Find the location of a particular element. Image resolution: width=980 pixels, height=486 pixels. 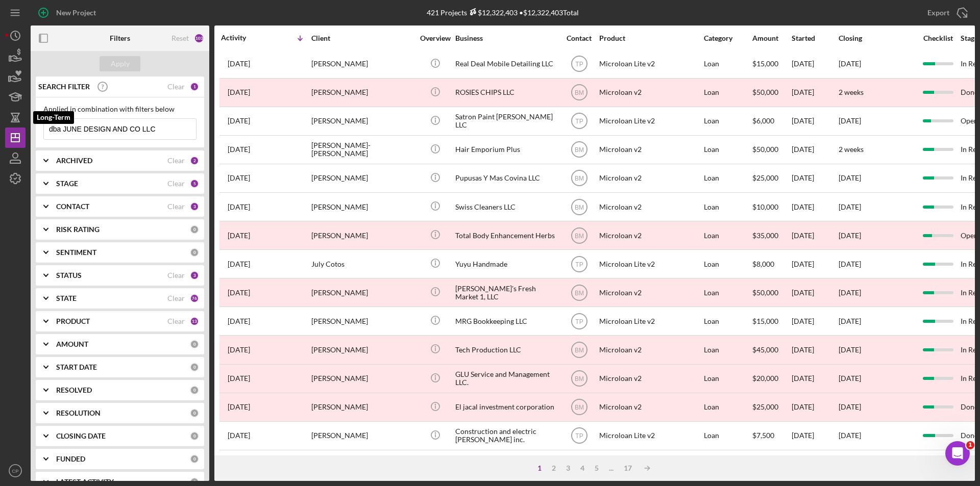

b: RISK RATING is located at coordinates (78, 230).